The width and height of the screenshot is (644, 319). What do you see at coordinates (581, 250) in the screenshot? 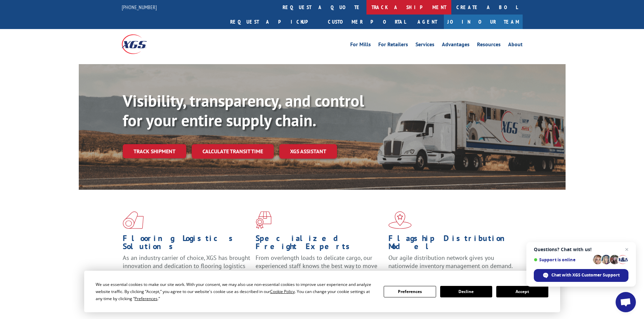
I see `span: Questions? Chat with us!` at bounding box center [581, 250].